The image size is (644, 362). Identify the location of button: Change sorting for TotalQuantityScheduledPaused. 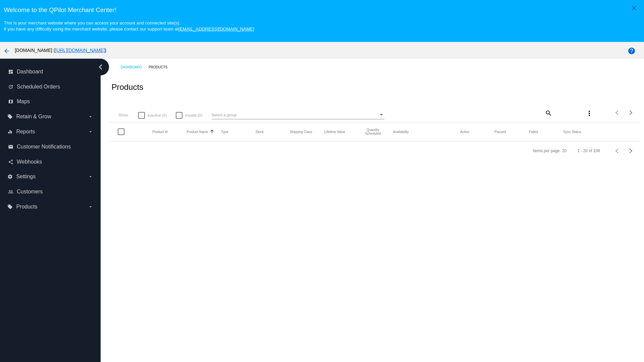
(500, 132).